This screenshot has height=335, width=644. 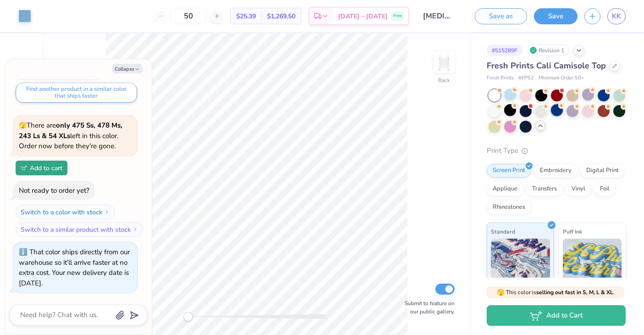 I want to click on span: Puff Ink, so click(x=572, y=231).